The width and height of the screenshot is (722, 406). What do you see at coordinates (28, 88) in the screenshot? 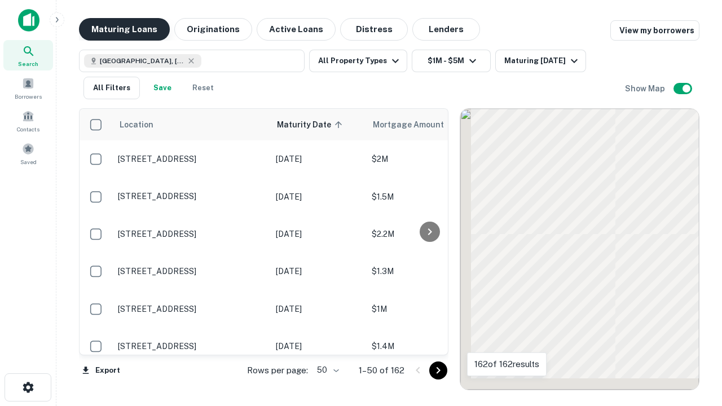
I see `div: Borrowers` at bounding box center [28, 88].